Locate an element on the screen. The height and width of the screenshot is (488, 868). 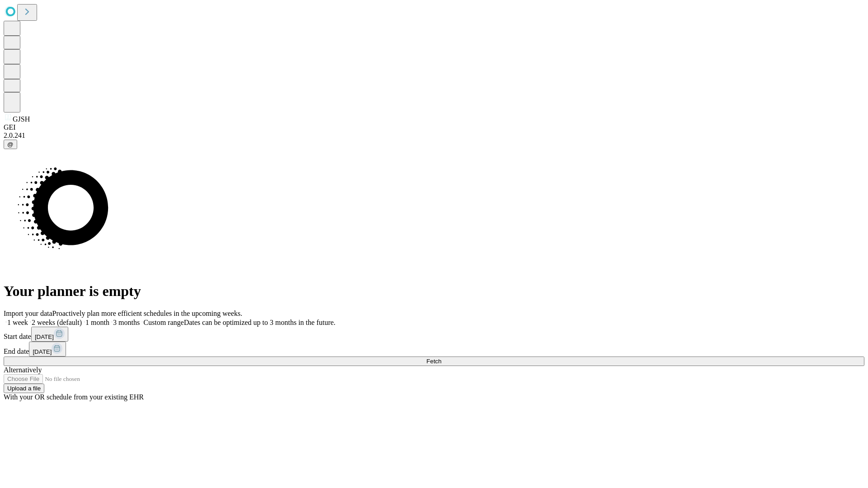
div: GEI is located at coordinates (434, 128).